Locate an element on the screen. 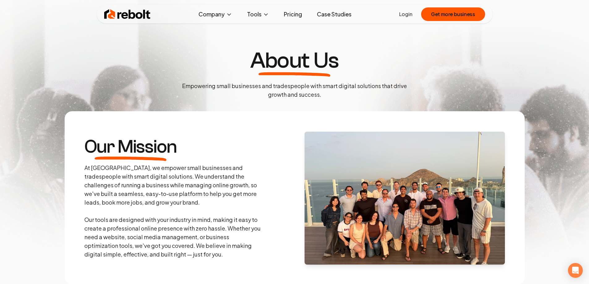 The width and height of the screenshot is (589, 284). img: About is located at coordinates (405, 198).